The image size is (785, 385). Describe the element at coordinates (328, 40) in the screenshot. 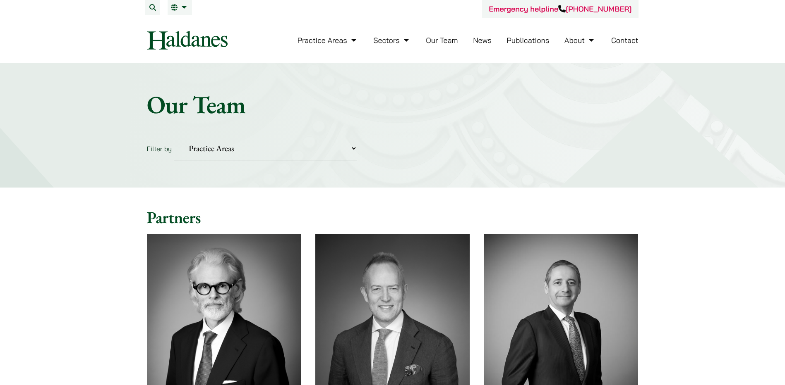

I see `a: Practice Areas` at that location.